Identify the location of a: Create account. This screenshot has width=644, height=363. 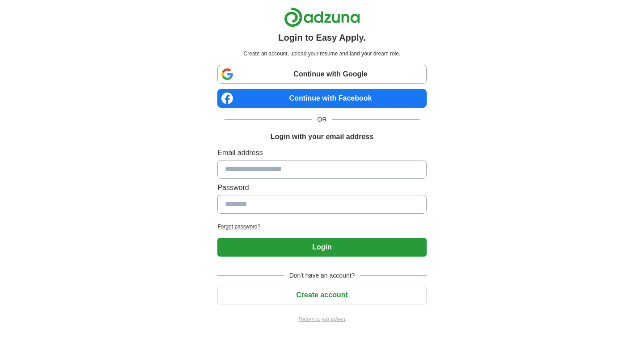
(322, 295).